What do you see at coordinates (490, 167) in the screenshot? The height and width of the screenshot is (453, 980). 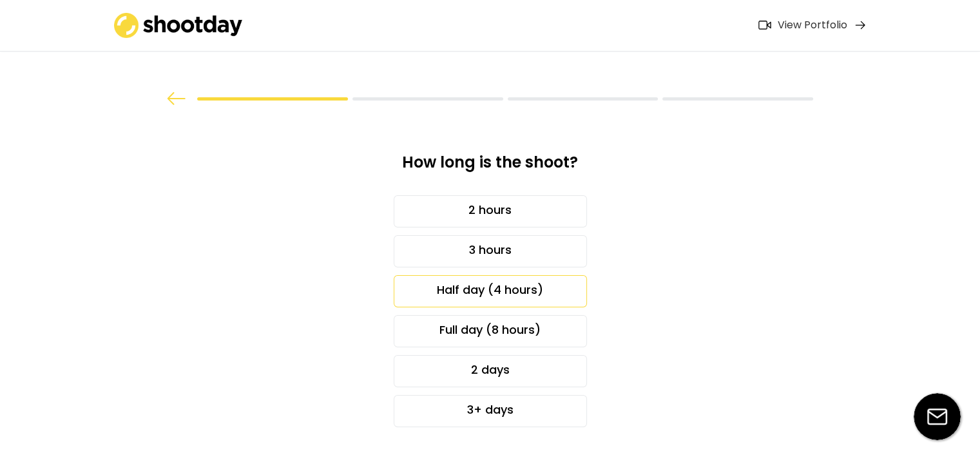 I see `div: How long is the shoot?` at bounding box center [490, 167].